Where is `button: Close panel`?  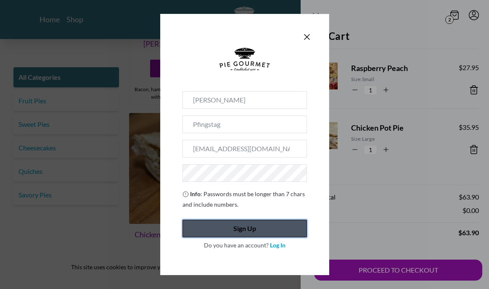
button: Close panel is located at coordinates (307, 37).